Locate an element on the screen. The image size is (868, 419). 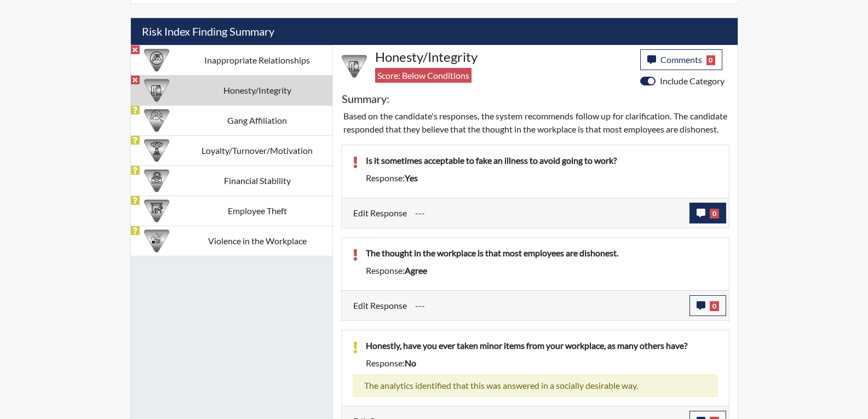
span: agree is located at coordinates (415, 270).